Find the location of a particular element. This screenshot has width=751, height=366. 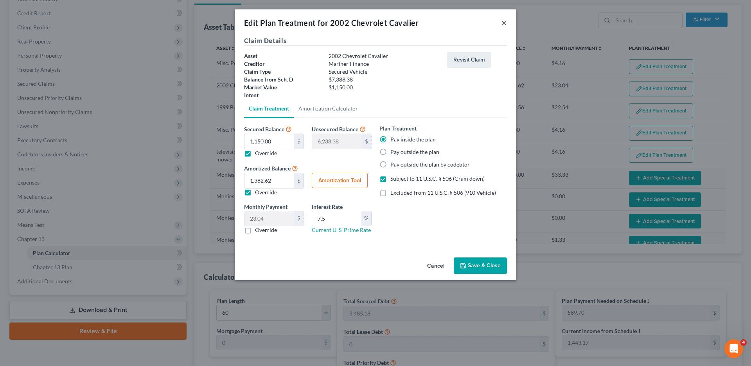

div: Claim Type is located at coordinates (283, 72).